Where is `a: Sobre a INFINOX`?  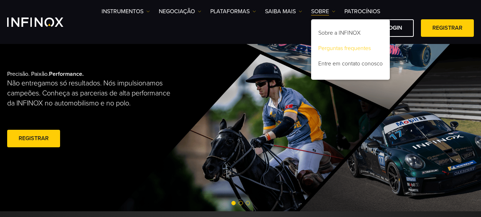
a: Sobre a INFINOX is located at coordinates (351, 34).